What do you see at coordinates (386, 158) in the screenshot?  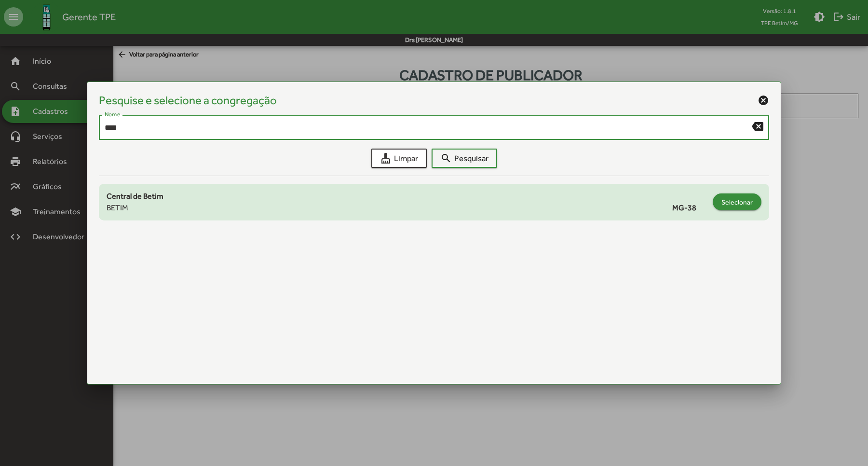 I see `mat-icon: cleaning_services` at bounding box center [386, 158].